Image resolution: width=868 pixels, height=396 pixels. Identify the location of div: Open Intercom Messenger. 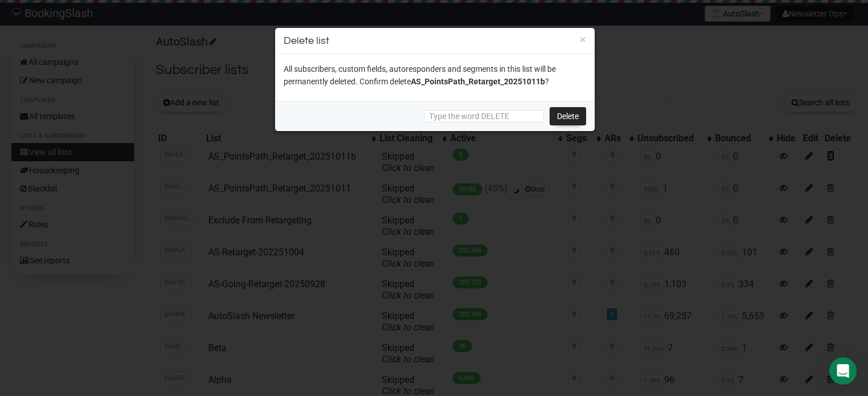
(843, 371).